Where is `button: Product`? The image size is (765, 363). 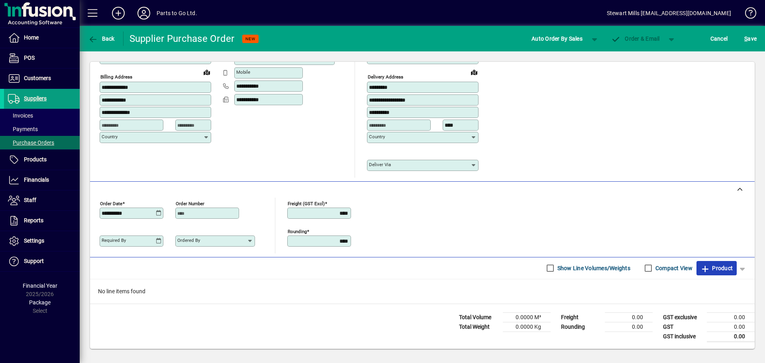
button: Product is located at coordinates (716, 268).